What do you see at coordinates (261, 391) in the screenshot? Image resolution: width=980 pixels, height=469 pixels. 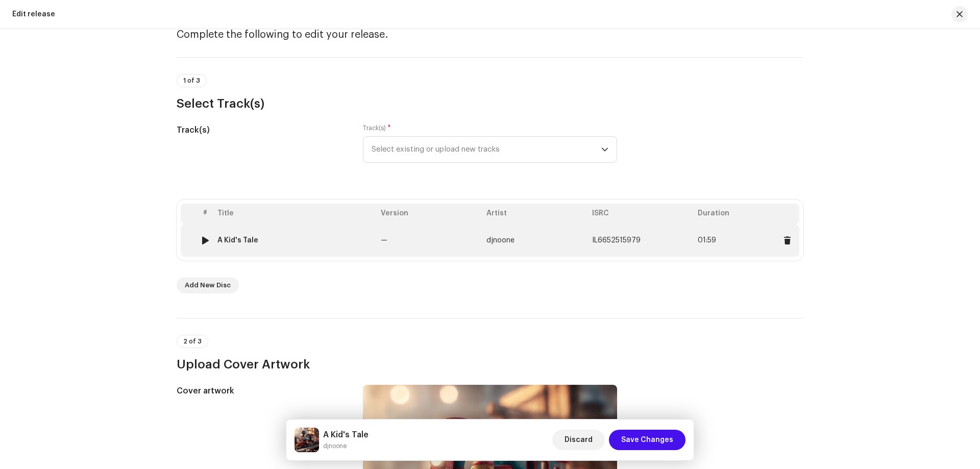 I see `h5: Cover artwork` at bounding box center [261, 391].